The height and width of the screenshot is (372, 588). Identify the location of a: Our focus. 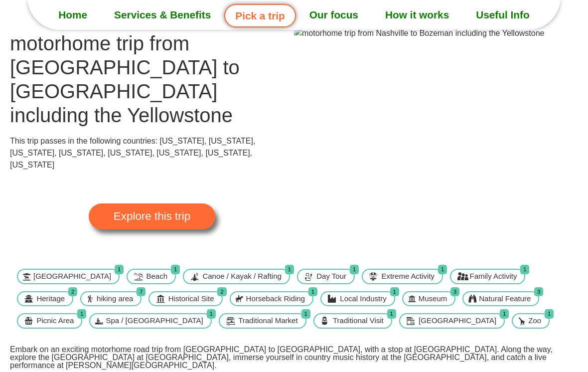
(334, 15).